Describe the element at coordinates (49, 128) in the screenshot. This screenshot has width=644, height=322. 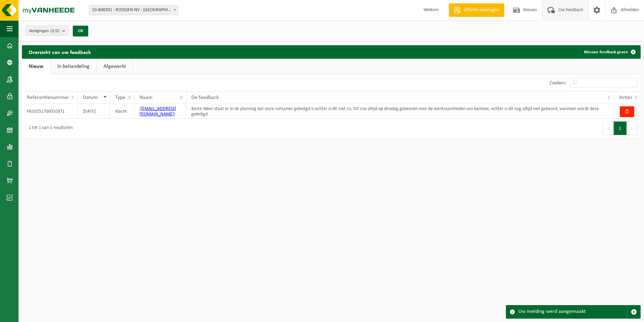
I see `div: 1 tot 1 van 1 resultaten` at that location.